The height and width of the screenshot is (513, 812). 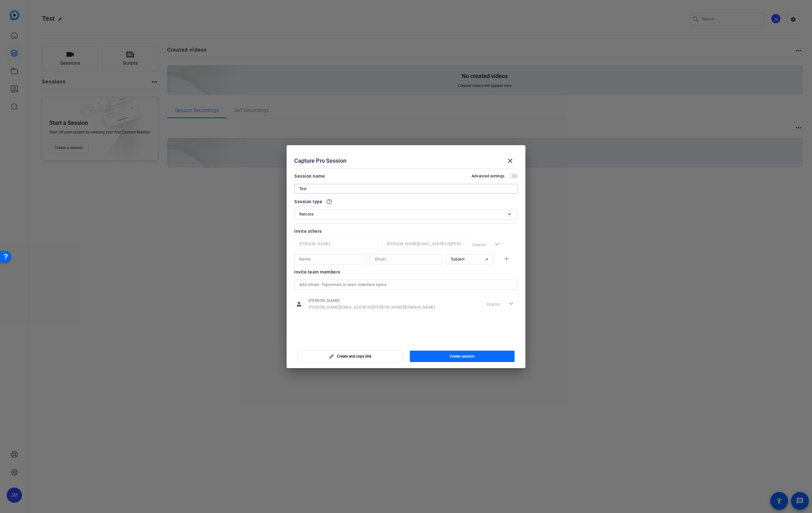 I want to click on span: Create session, so click(x=462, y=357).